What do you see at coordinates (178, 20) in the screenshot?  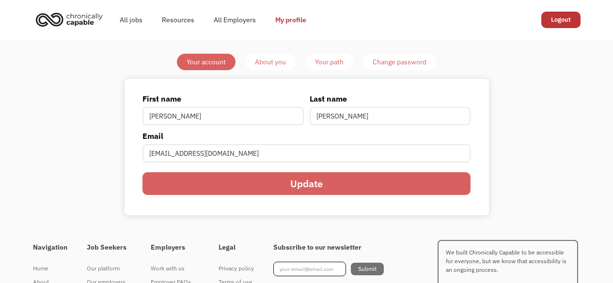 I see `a: Resources` at bounding box center [178, 20].